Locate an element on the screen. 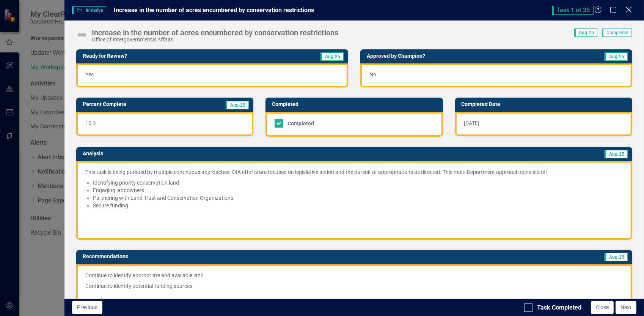 The height and width of the screenshot is (316, 644). button: Previous is located at coordinates (87, 307).